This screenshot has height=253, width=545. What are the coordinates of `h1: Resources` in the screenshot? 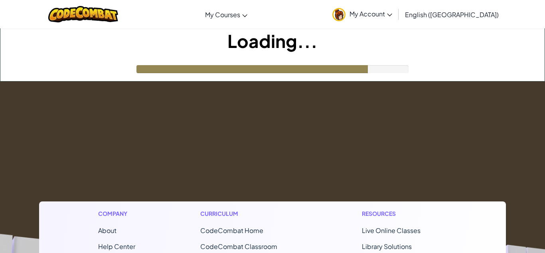 It's located at (404, 213).